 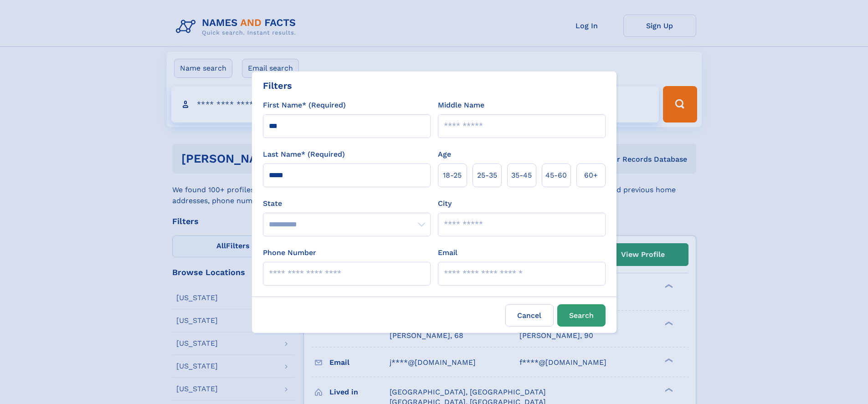 I want to click on span: 60+, so click(x=591, y=175).